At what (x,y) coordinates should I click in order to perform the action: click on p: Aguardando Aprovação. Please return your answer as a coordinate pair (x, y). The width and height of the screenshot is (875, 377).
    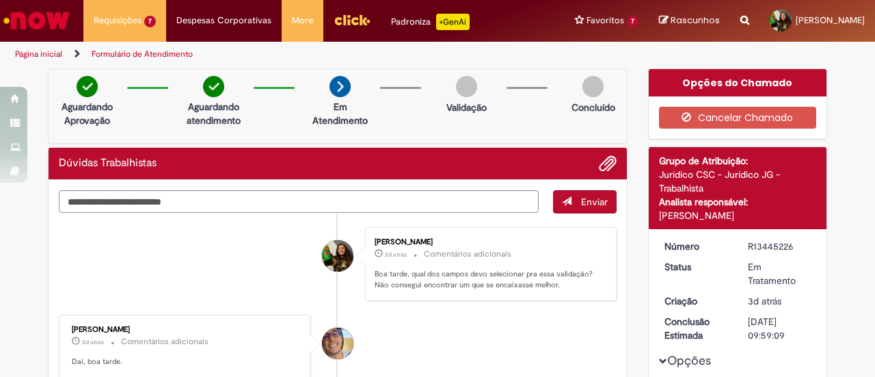
    Looking at the image, I should click on (87, 114).